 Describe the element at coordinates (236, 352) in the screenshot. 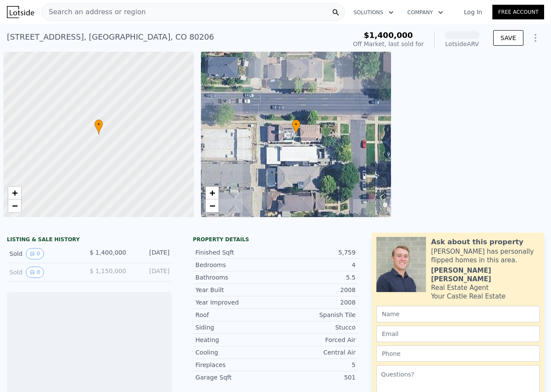

I see `div: Cooling` at that location.